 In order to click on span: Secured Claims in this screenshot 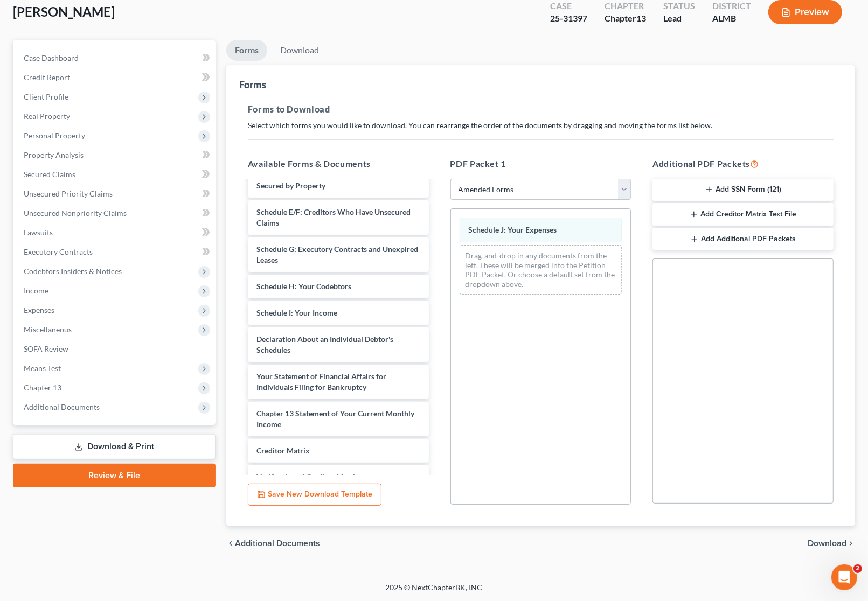, I will do `click(49, 174)`.